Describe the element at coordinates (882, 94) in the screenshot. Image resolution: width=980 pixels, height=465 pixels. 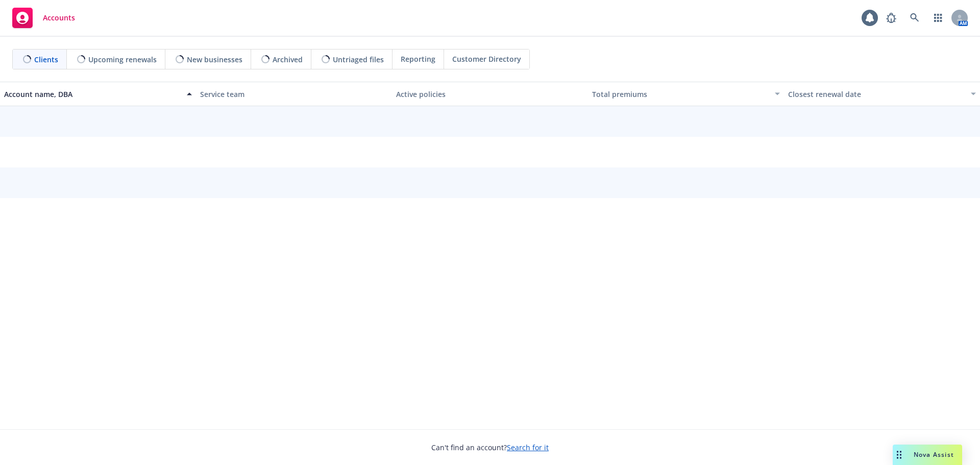
I see `button: Closest renewal date` at that location.